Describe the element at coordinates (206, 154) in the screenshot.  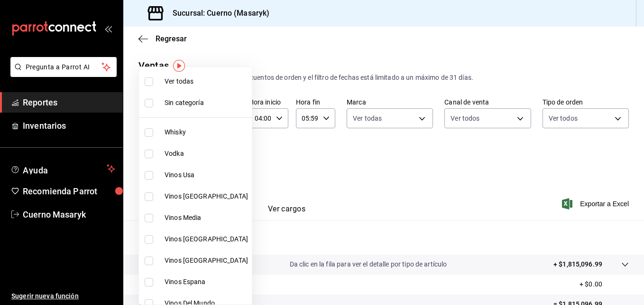
I see `span: Vodka` at that location.